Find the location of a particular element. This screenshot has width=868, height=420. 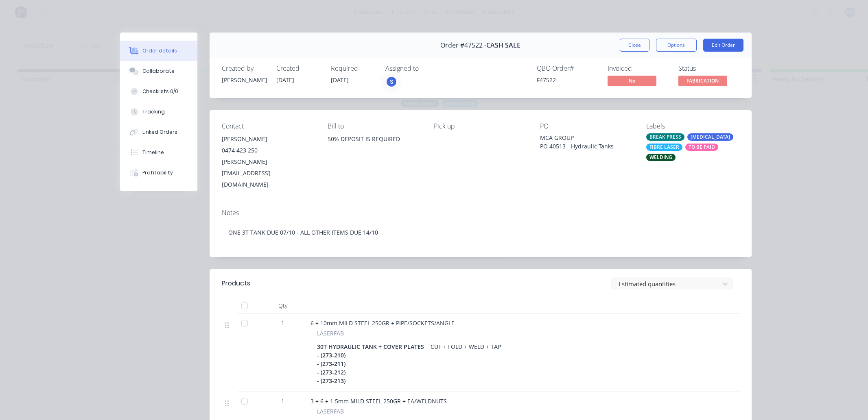

div: PO is located at coordinates (586, 126).